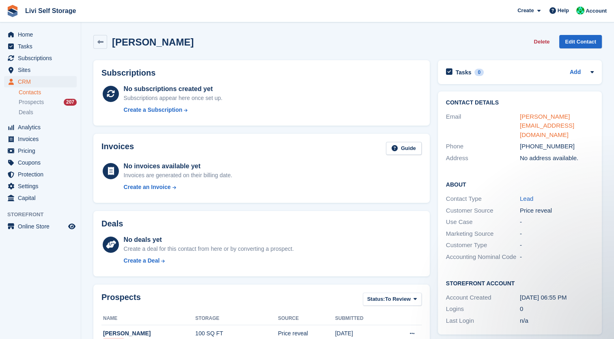 The width and height of the screenshot is (614, 339). I want to click on a: Preview store, so click(72, 226).